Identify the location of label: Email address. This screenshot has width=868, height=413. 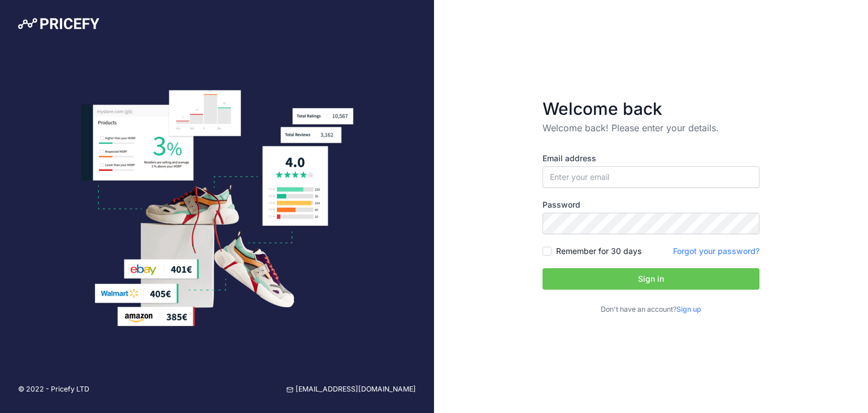
(651, 158).